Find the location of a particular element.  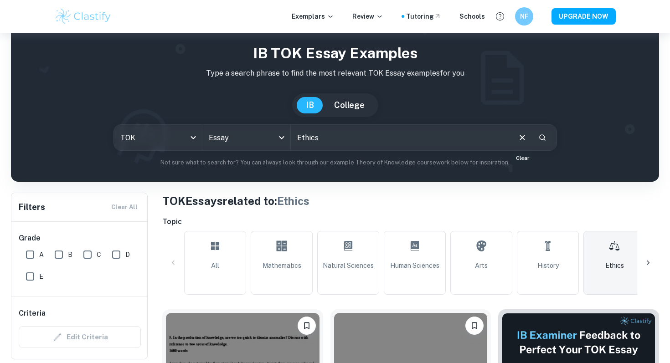

span: All is located at coordinates (215, 266).